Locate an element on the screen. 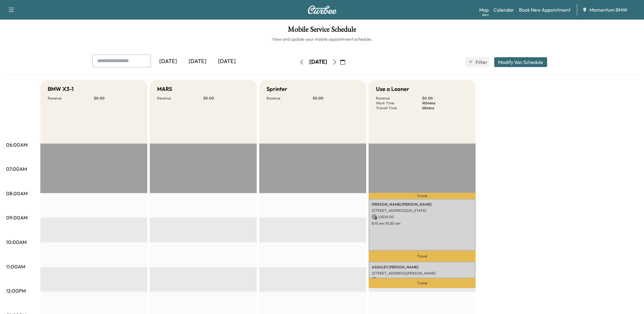 The image size is (644, 314). p: Transit Time is located at coordinates (399, 108).